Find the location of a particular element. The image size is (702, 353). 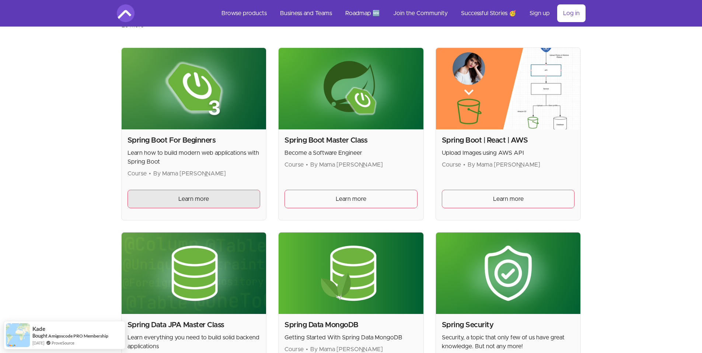

span: Bought is located at coordinates (40, 335).